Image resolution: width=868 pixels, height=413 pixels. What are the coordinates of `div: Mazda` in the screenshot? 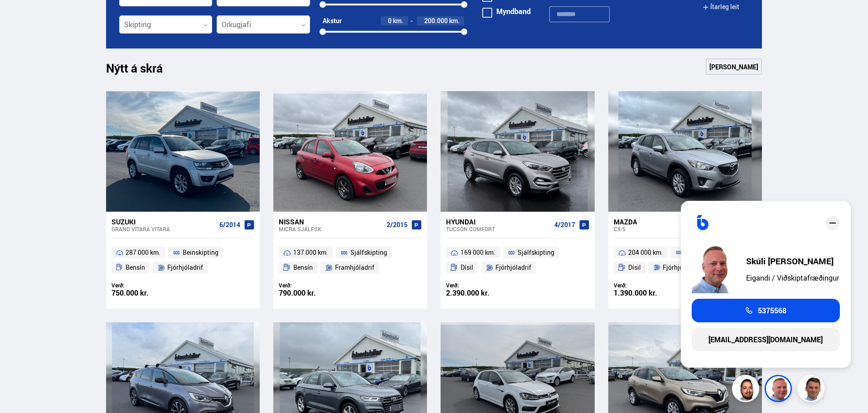 It's located at (666, 222).